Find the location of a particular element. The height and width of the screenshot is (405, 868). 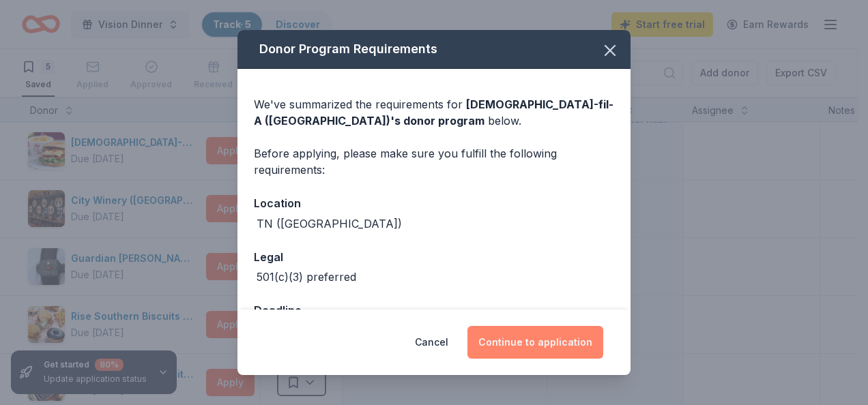

button: Continue to application is located at coordinates (535, 342).